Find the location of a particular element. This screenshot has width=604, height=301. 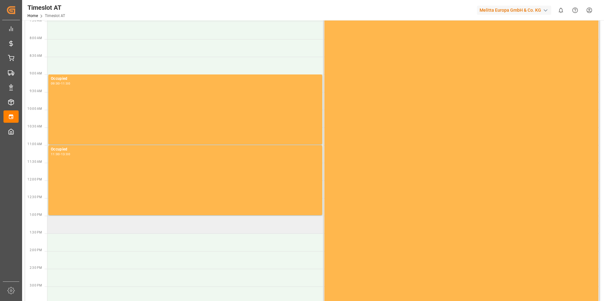

button: show 0 new notifications is located at coordinates (560, 10).